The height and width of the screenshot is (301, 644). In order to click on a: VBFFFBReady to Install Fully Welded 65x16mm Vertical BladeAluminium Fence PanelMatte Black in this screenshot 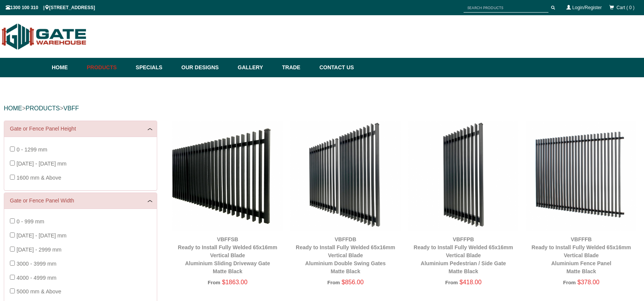, I will do `click(581, 255)`.